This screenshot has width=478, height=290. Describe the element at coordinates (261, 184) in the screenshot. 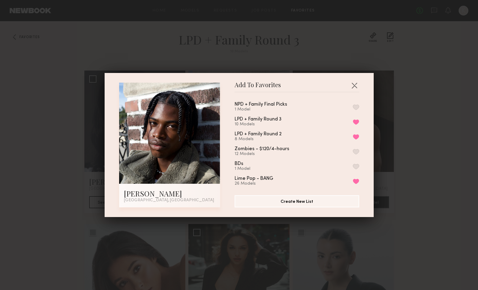

I see `div: 26 Models` at that location.